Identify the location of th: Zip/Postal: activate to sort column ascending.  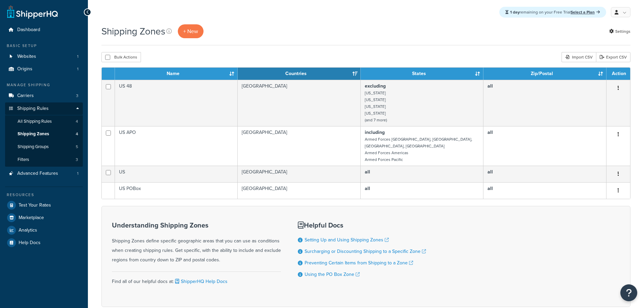
(545, 74).